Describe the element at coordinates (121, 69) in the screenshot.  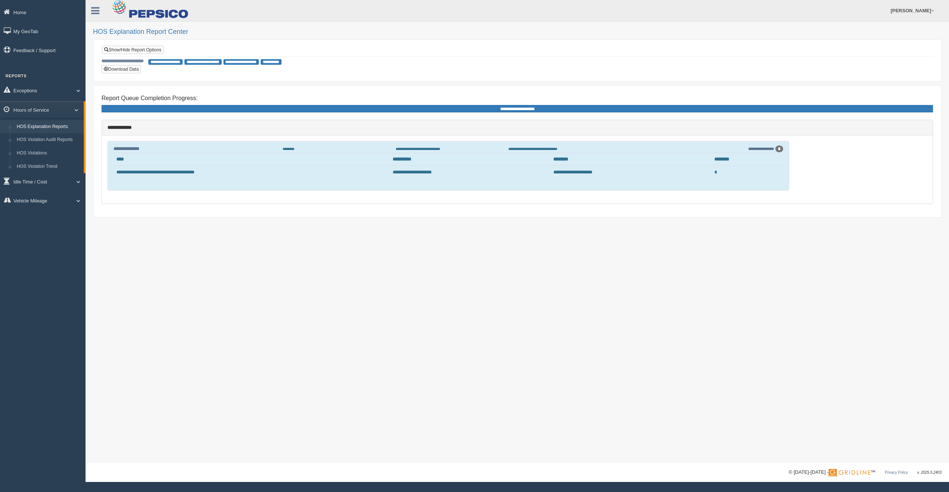
I see `button: Download Data` at that location.